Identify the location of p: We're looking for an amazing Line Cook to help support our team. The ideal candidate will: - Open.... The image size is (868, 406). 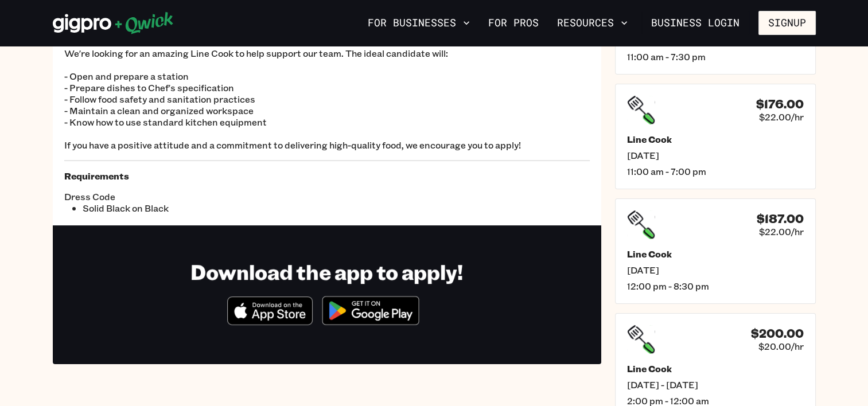
(327, 100).